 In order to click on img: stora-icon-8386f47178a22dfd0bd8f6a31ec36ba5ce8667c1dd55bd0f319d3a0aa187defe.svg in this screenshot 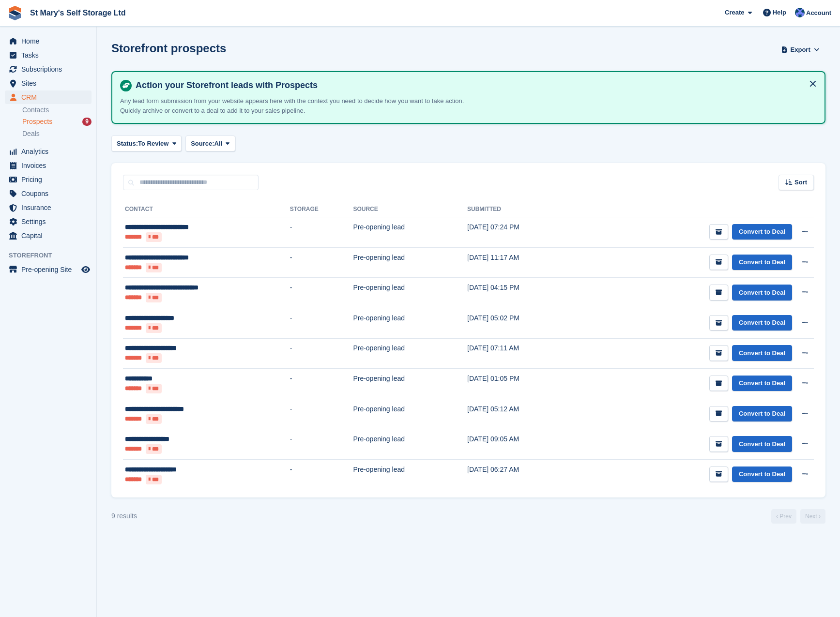, I will do `click(15, 13)`.